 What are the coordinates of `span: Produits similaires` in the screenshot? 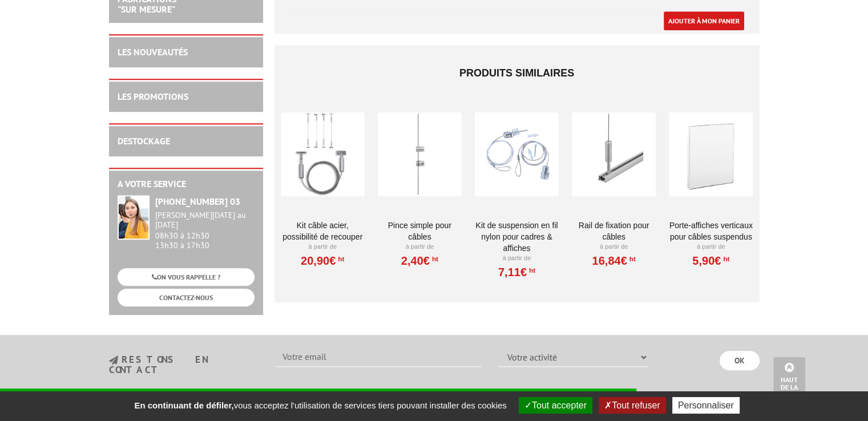 It's located at (516, 73).